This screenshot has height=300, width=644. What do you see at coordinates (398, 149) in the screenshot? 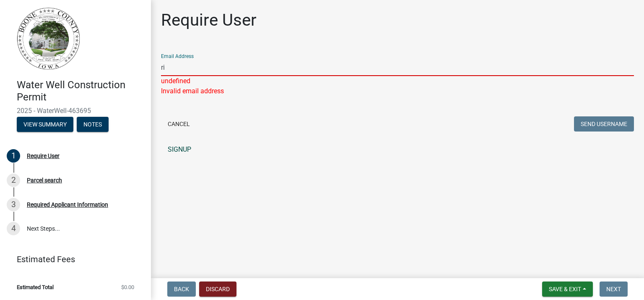
I see `a: SIGNUP` at bounding box center [398, 149].